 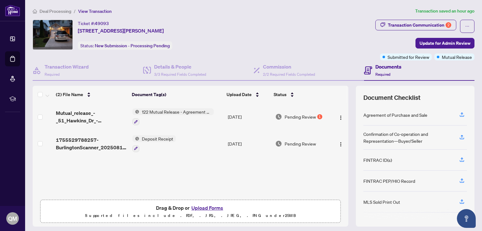 What do you see at coordinates (320, 117) in the screenshot?
I see `div: 1` at bounding box center [320, 117].